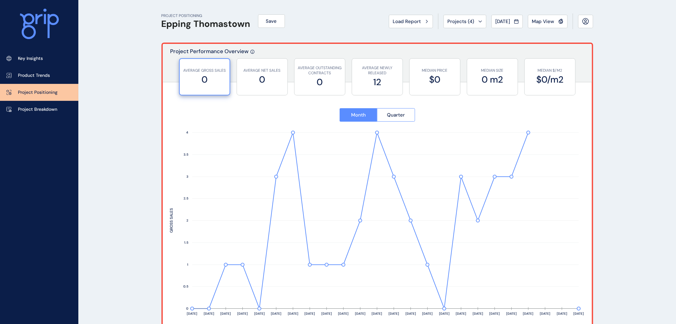 Image resolution: width=676 pixels, height=324 pixels. Describe the element at coordinates (30, 59) in the screenshot. I see `p: Key Insights` at that location.